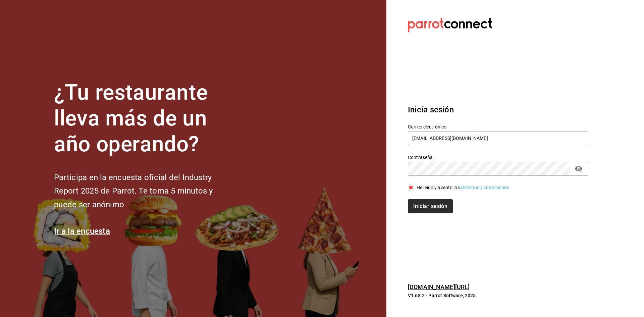 This screenshot has width=644, height=317. What do you see at coordinates (498, 127) in the screenshot?
I see `label: Correo electrónico` at bounding box center [498, 127].